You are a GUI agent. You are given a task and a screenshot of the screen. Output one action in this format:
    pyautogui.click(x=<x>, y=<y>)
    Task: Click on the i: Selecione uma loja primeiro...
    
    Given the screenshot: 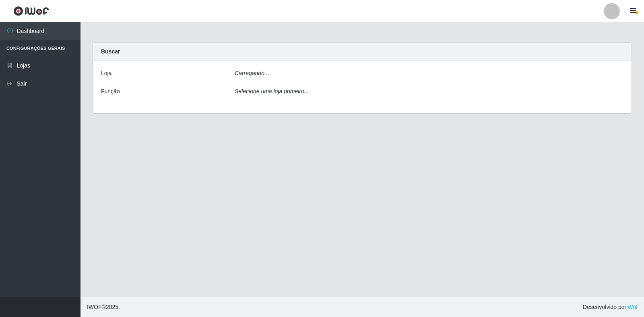 What is the action you would take?
    pyautogui.click(x=272, y=91)
    